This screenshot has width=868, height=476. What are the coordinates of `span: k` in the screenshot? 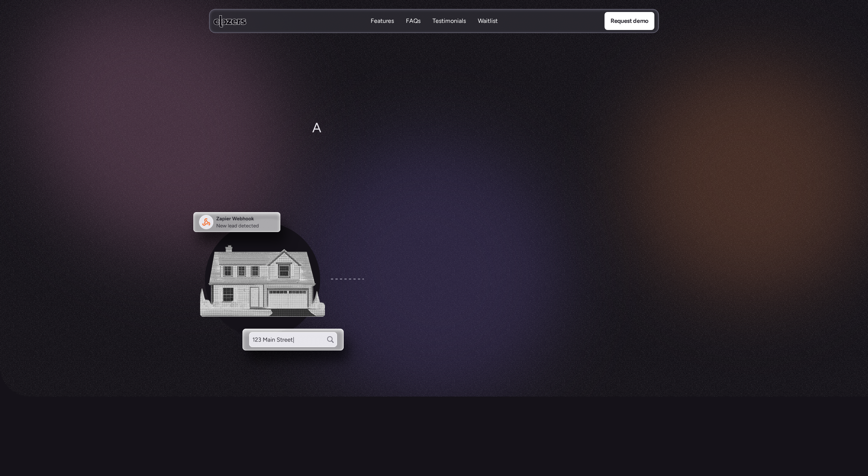 It's located at (376, 131).